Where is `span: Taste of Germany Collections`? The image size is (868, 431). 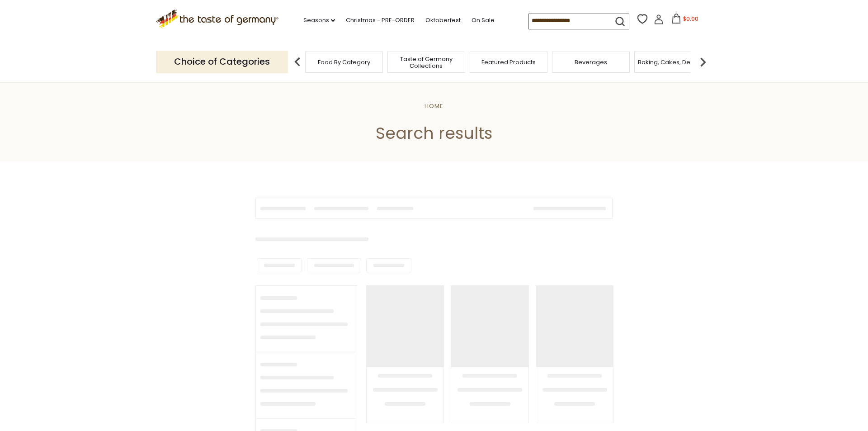 span: Taste of Germany Collections is located at coordinates (426, 62).